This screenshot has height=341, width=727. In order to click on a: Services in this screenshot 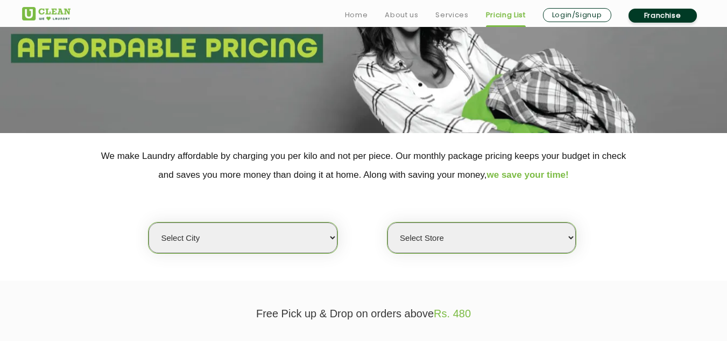, I will do `click(452, 15)`.